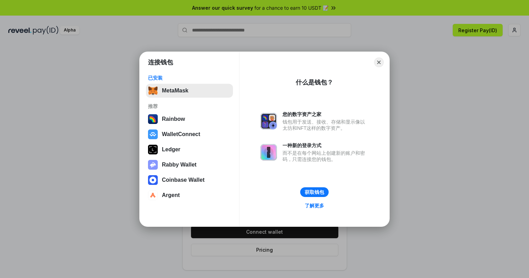 The height and width of the screenshot is (278, 529). I want to click on button: Rainbow, so click(189, 119).